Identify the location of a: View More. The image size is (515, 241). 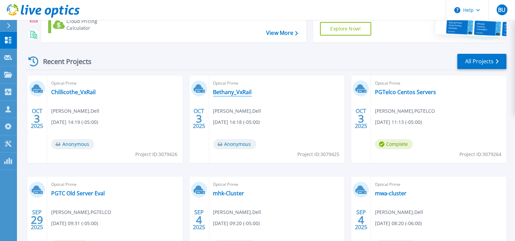
(282, 33).